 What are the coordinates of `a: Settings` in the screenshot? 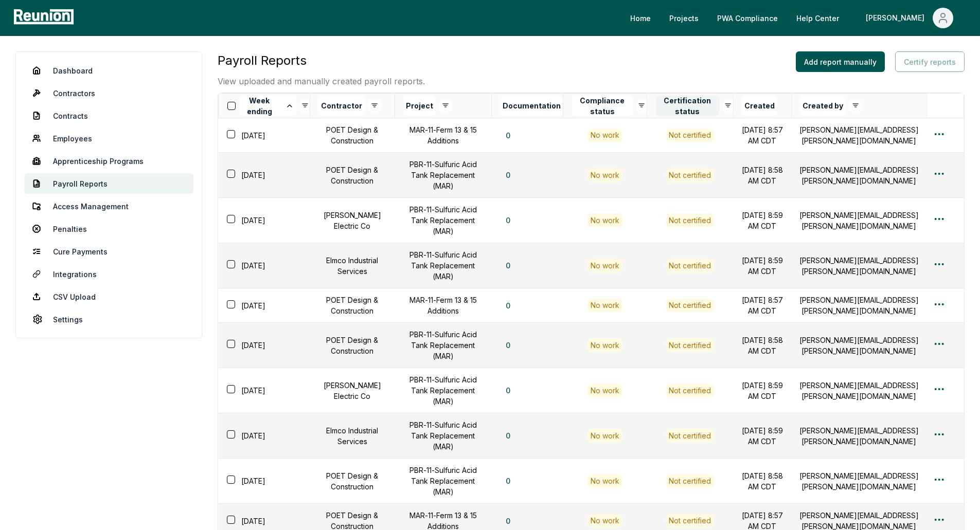 It's located at (108, 319).